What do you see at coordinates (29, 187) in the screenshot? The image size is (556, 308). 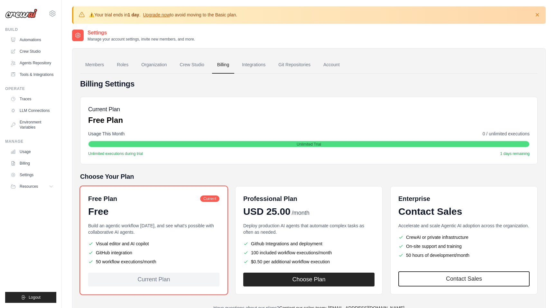 I see `span: Resources` at bounding box center [29, 187].